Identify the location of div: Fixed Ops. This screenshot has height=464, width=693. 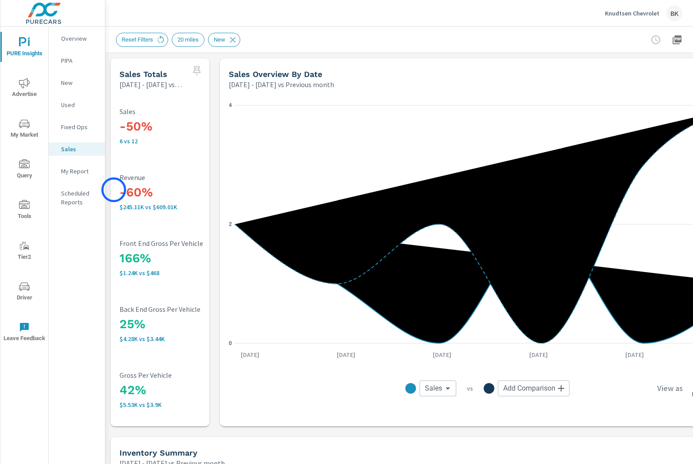
(77, 127).